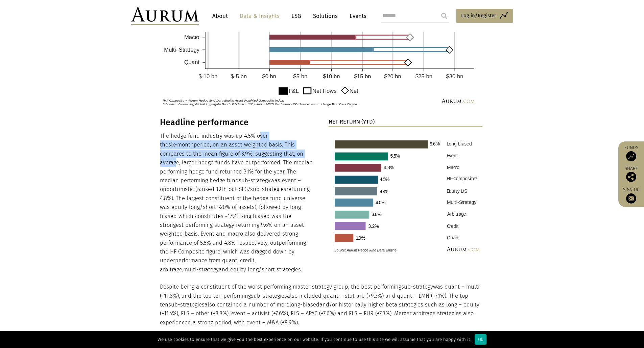 This screenshot has width=644, height=348. I want to click on span: six-month, so click(181, 144).